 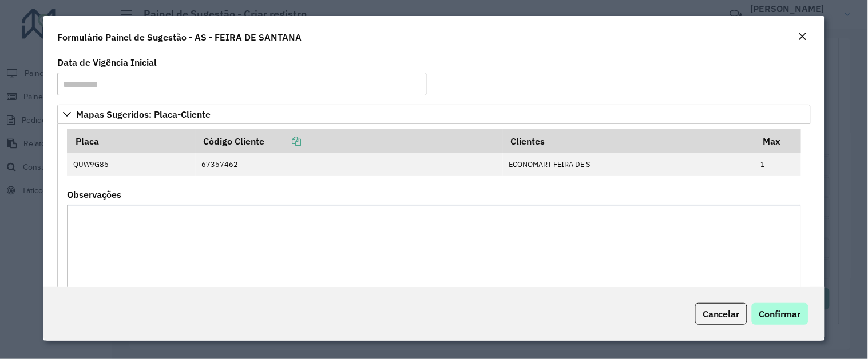 I want to click on label: Observações, so click(x=94, y=194).